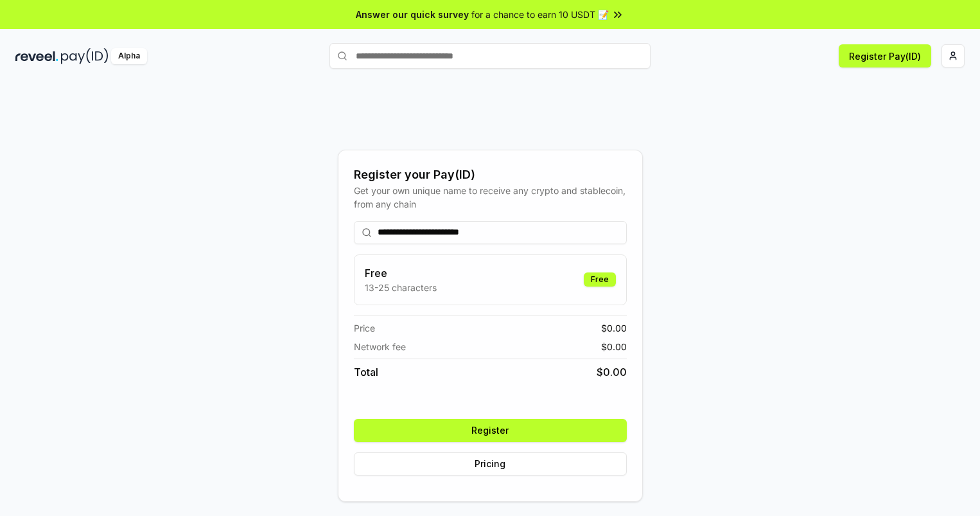 The width and height of the screenshot is (980, 516). I want to click on button: Pricing, so click(490, 464).